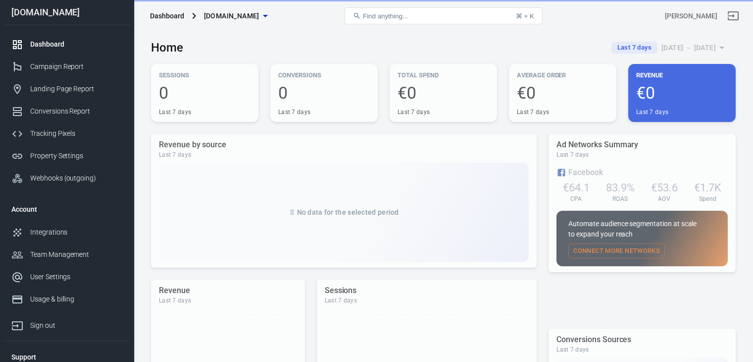 The width and height of the screenshot is (753, 362). I want to click on div: User Settings, so click(76, 276).